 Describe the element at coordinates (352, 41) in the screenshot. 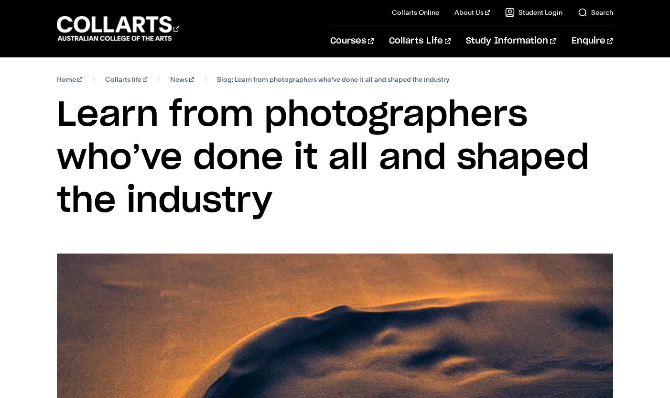

I see `a: Courses` at that location.